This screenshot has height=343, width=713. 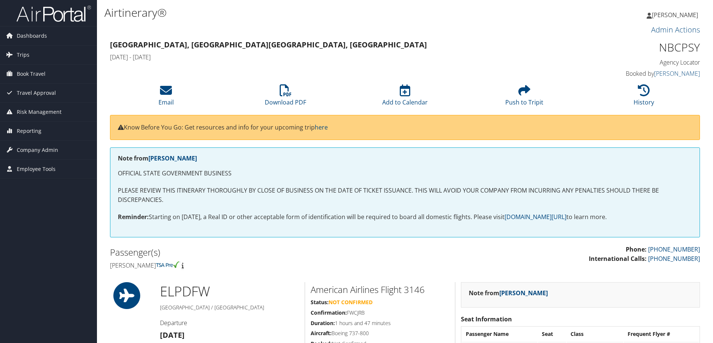 I want to click on p: OFFICIAL STATE GOVERNMENT BUSINESS, so click(x=405, y=173).